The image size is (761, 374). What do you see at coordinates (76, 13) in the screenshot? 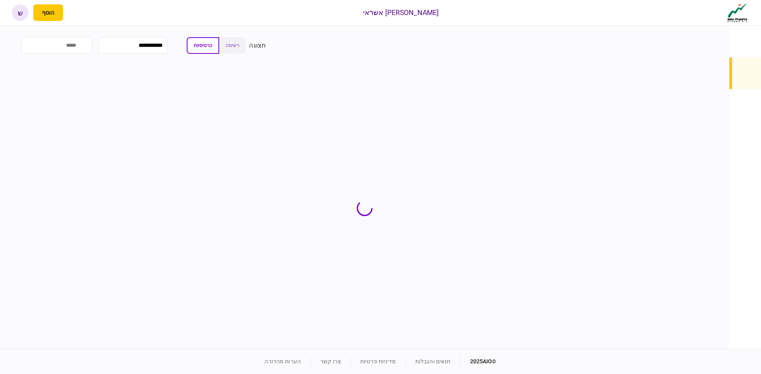
I see `button: פתח רשימת התראות` at bounding box center [76, 13].